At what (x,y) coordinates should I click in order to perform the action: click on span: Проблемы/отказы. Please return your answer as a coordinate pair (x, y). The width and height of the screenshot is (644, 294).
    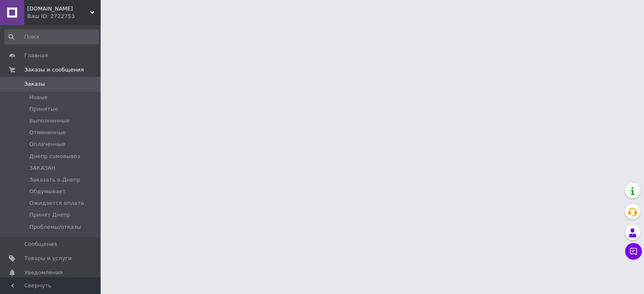
    Looking at the image, I should click on (55, 227).